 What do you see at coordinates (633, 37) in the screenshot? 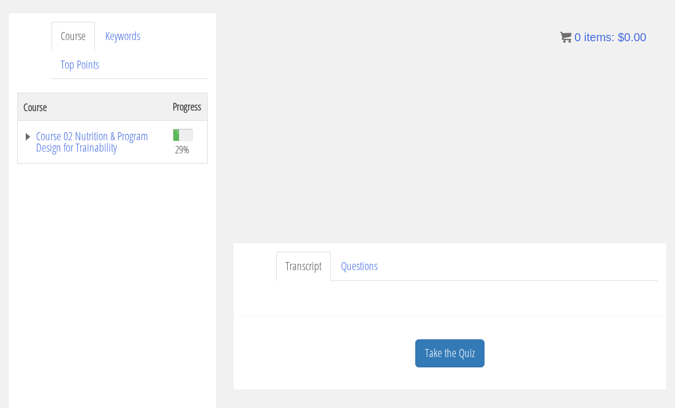
I see `bdi: 0.00` at bounding box center [633, 37].